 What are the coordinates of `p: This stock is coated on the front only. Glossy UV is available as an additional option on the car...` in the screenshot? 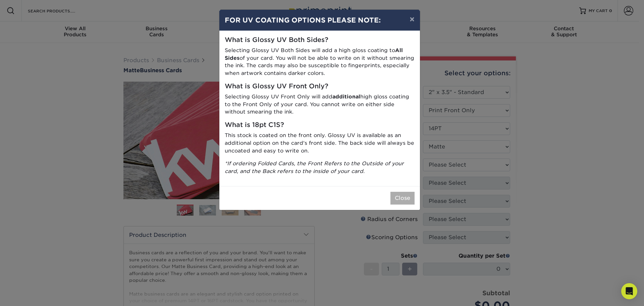 It's located at (320, 143).